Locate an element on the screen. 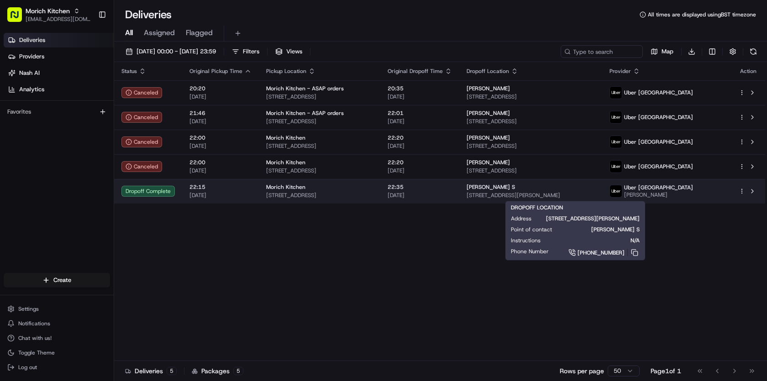 The width and height of the screenshot is (767, 381). span: Create is located at coordinates (62, 280).